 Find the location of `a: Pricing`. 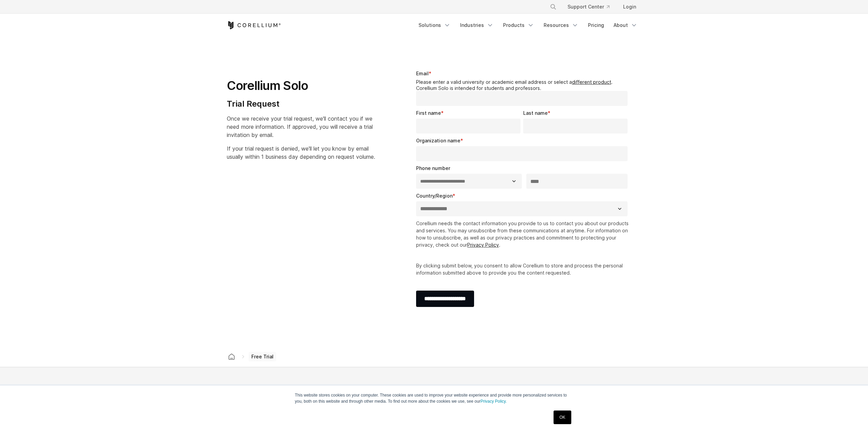

a: Pricing is located at coordinates (596, 25).